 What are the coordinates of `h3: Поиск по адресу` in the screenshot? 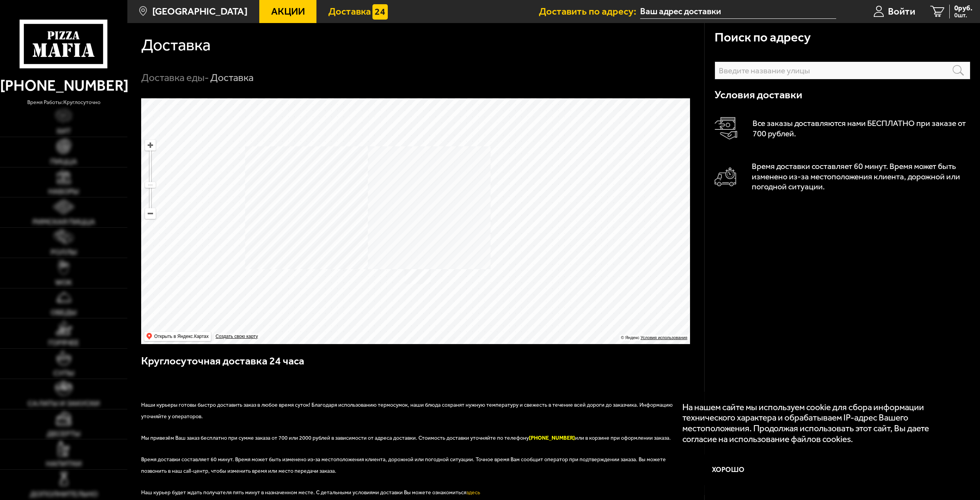 It's located at (763, 37).